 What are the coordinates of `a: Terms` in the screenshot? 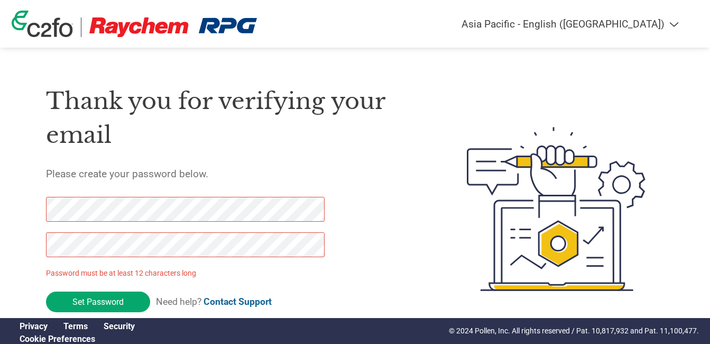 It's located at (76, 326).